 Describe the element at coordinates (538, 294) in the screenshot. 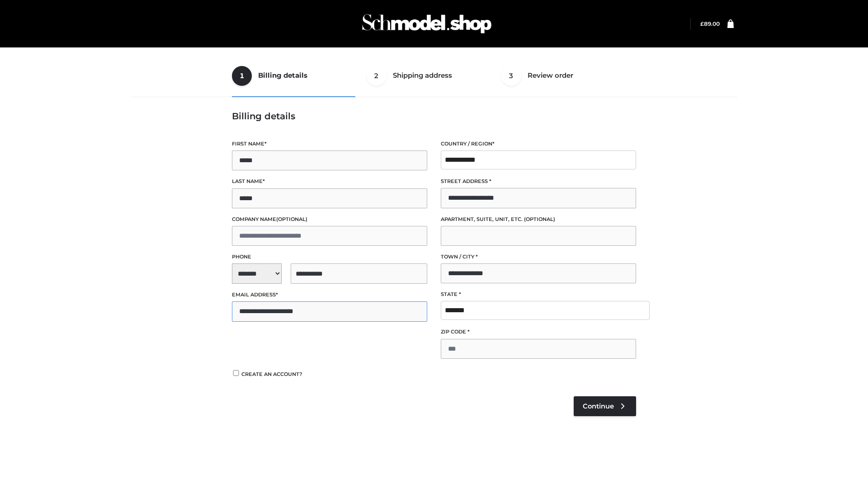

I see `label: State` at that location.